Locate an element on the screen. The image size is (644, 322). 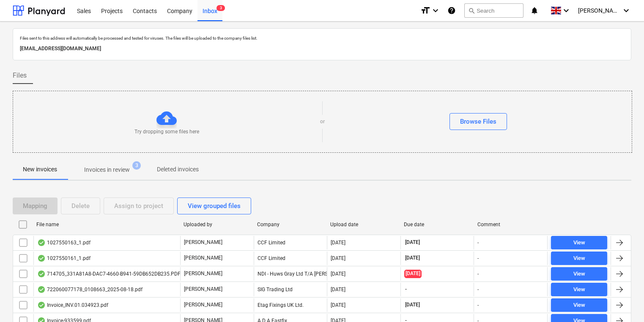
div: File name is located at coordinates (107, 225).